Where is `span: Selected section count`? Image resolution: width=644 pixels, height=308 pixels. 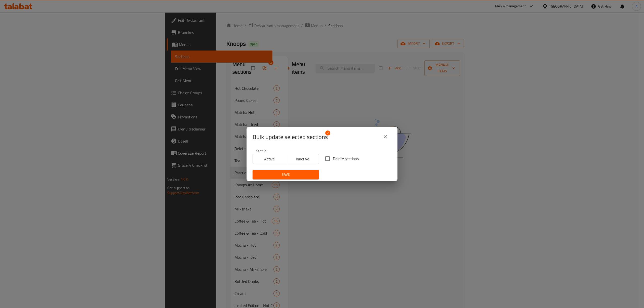 span: Selected section count is located at coordinates (290, 137).